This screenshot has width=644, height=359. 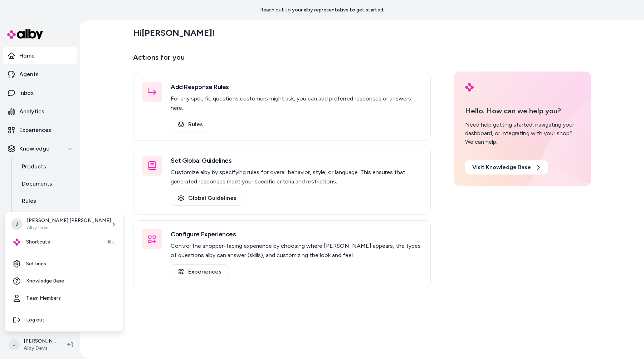 I want to click on span: Shortcuts, so click(x=38, y=242).